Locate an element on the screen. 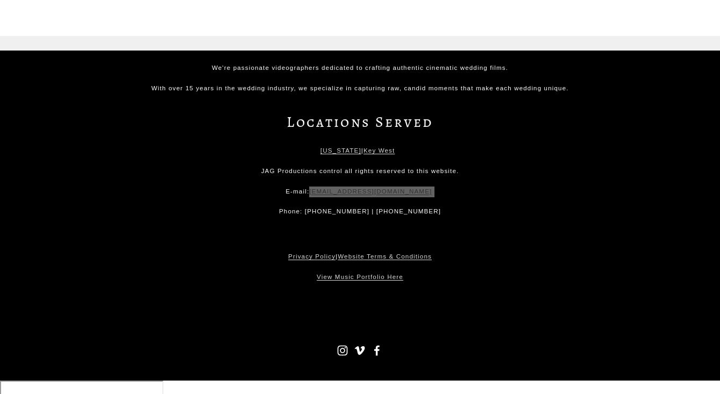 The image size is (720, 394). p: E-mail: is located at coordinates (360, 192).